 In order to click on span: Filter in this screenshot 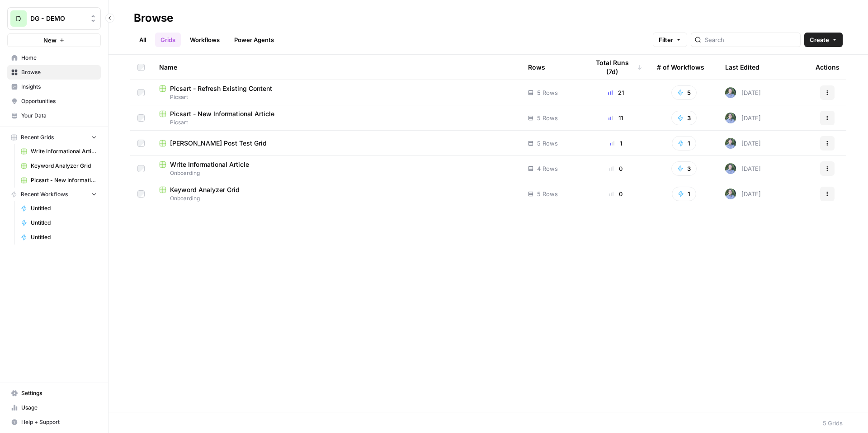, I will do `click(666, 40)`.